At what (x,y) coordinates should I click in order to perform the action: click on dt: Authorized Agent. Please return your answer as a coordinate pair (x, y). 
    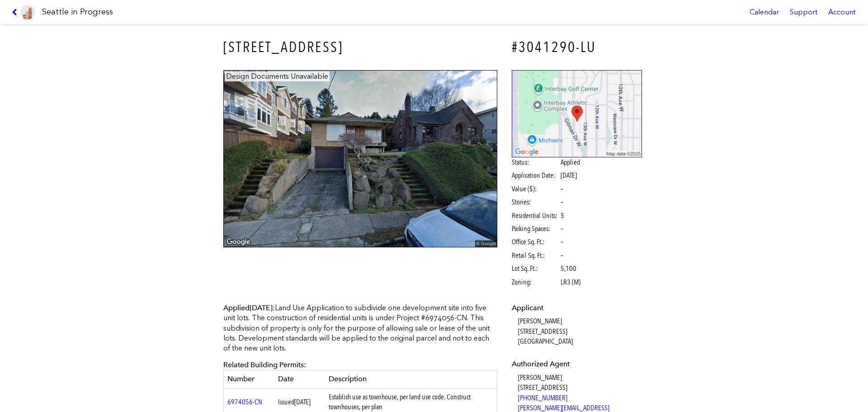
    Looking at the image, I should click on (577, 365).